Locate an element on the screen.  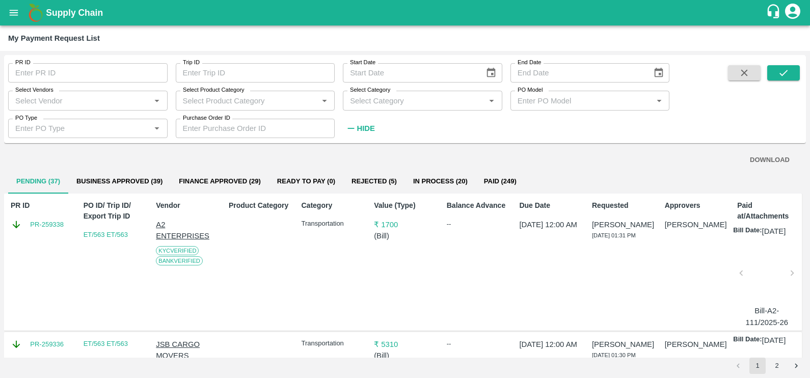
button: Pending (37) is located at coordinates (38, 181).